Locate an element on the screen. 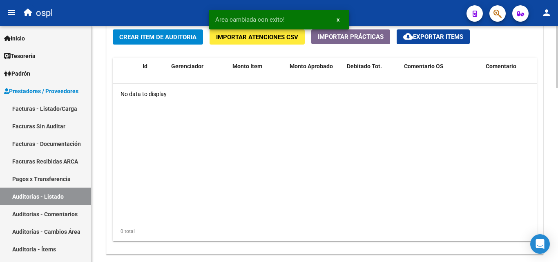  span: x is located at coordinates (338, 20).